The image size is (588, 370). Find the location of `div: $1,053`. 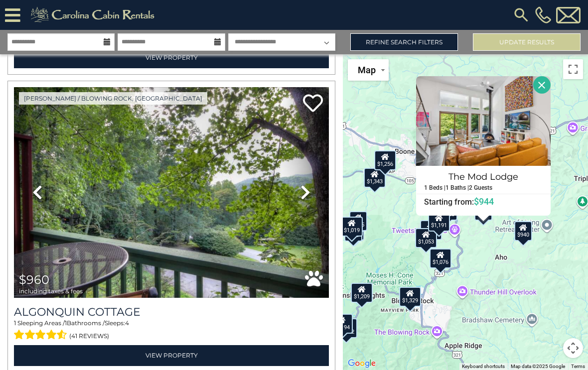

div: $1,053 is located at coordinates (426, 238).